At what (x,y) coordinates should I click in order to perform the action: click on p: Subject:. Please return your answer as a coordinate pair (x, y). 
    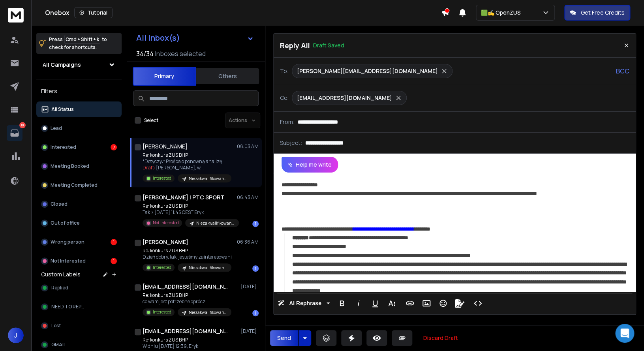
    Looking at the image, I should click on (291, 143).